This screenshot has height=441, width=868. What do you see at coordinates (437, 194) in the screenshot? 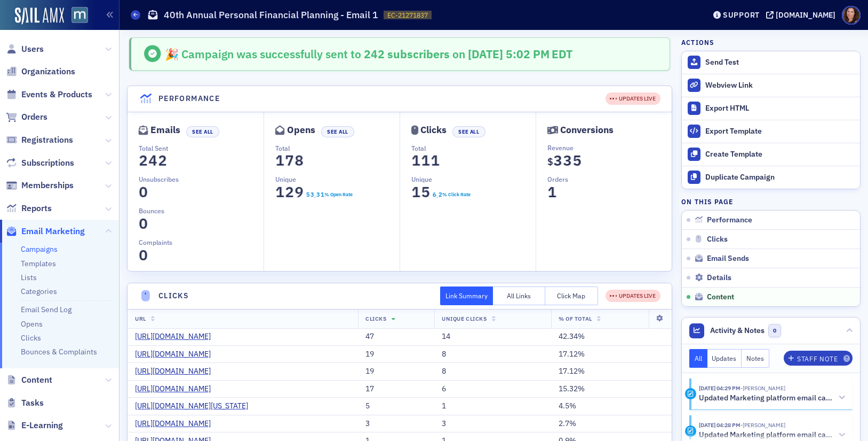
I see `section: 6.2` at bounding box center [437, 194].